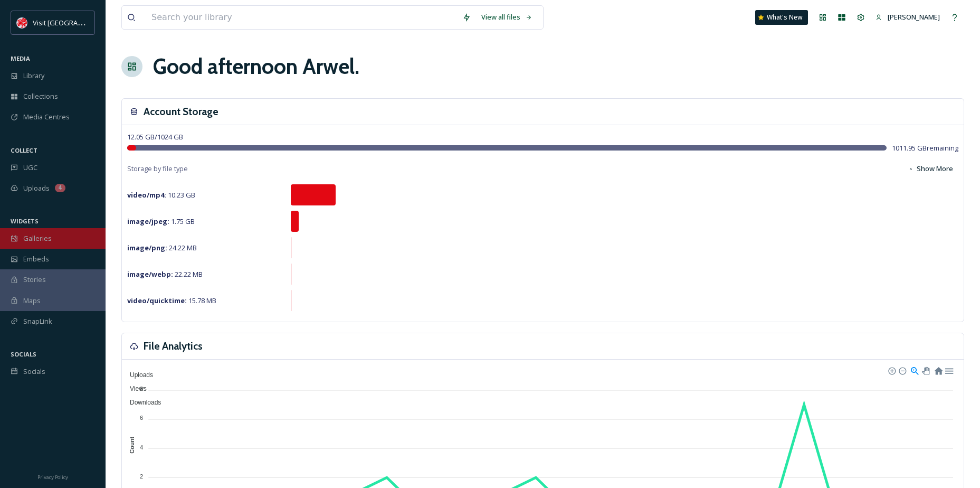 The image size is (980, 488). Describe the element at coordinates (132, 445) in the screenshot. I see `text: Count` at that location.